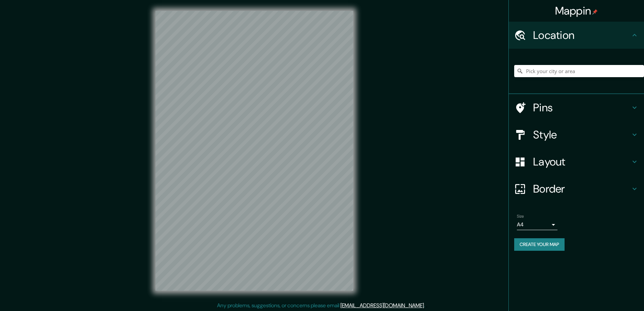 Image resolution: width=644 pixels, height=311 pixels. What do you see at coordinates (576, 35) in the screenshot?
I see `div: Location` at bounding box center [576, 35].